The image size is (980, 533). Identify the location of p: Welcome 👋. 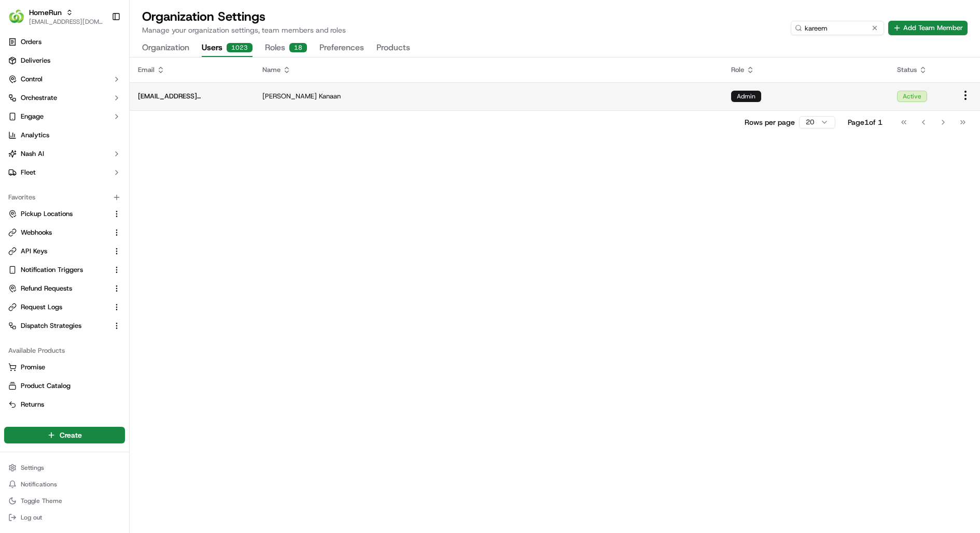
(99, 49).